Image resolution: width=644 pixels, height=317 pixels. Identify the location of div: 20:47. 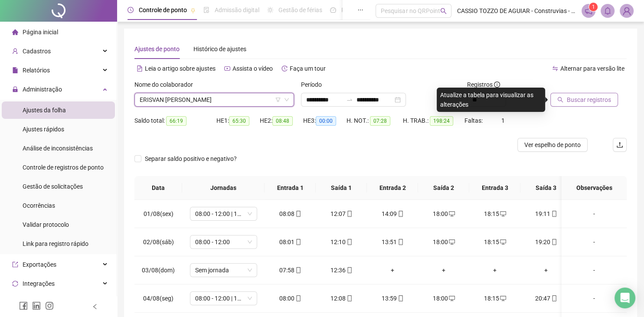
(546, 298).